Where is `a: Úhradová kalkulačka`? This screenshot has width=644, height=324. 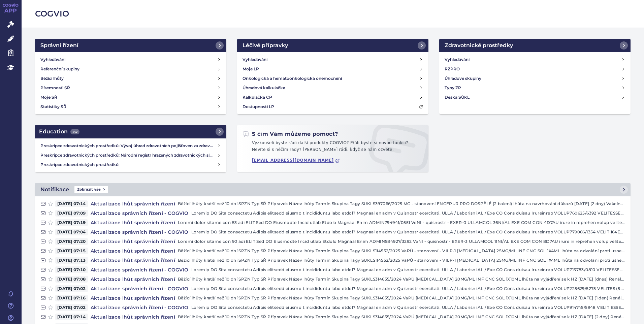
a: Úhradová kalkulačka is located at coordinates (333, 88).